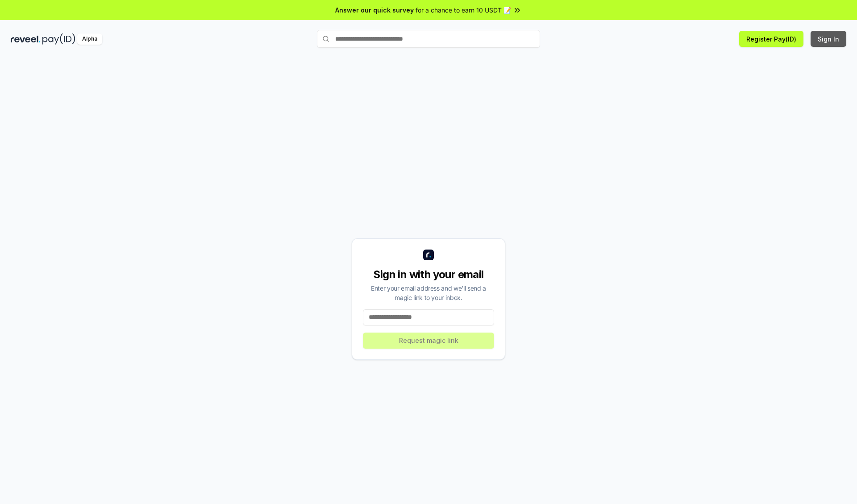 The height and width of the screenshot is (504, 857). What do you see at coordinates (25, 38) in the screenshot?
I see `img: reveel_dark` at bounding box center [25, 38].